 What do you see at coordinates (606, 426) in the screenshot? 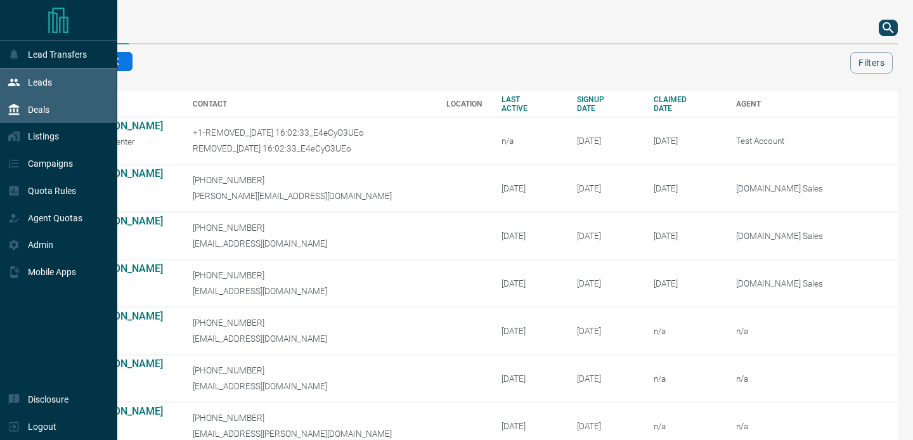
I see `div: October 13th 2008, 7:44:16 PM` at bounding box center [606, 426].